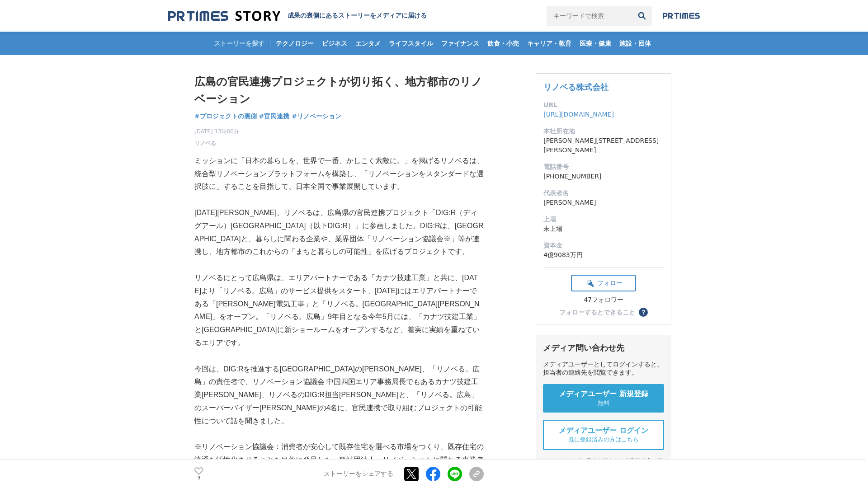 This screenshot has width=868, height=488. Describe the element at coordinates (297, 16) in the screenshot. I see `a: 成果の裏側にあるストーリーをメディアに届ける 成果の裏側にあるストーリーをメディアに届ける` at that location.